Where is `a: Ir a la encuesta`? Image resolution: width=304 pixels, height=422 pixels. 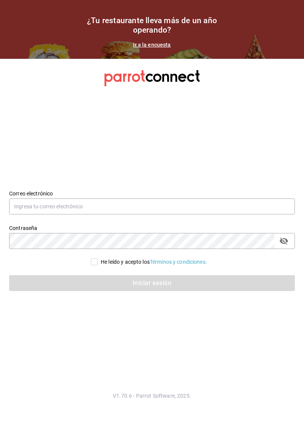
a: Ir a la encuesta is located at coordinates (152, 45).